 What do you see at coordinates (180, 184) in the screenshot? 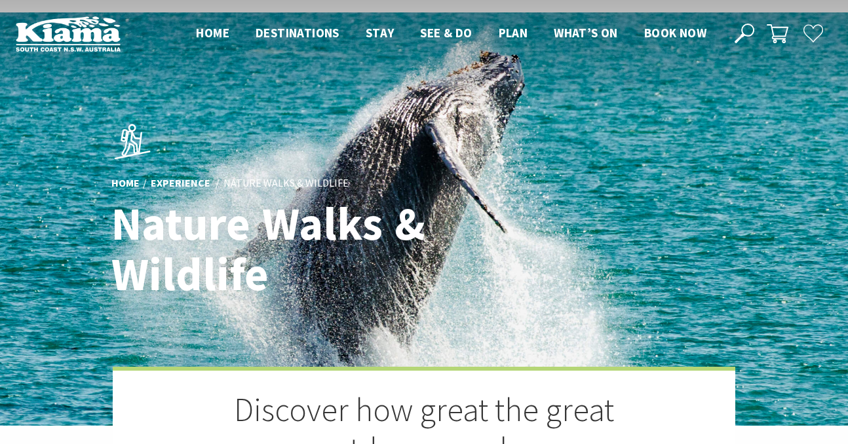
I see `a: Experience` at bounding box center [180, 184].